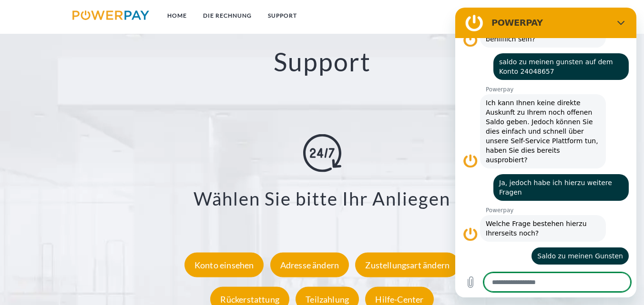 The height and width of the screenshot is (305, 644). Describe the element at coordinates (224, 265) in the screenshot. I see `div: Konto einsehen` at that location.